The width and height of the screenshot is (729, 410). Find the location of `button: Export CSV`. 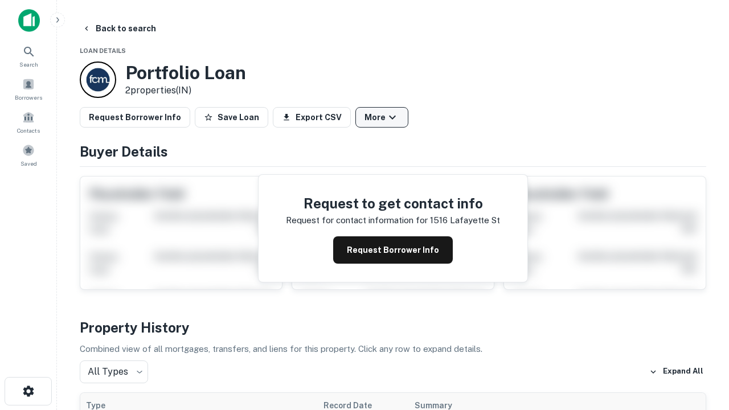

button: Export CSV is located at coordinates (312, 117).